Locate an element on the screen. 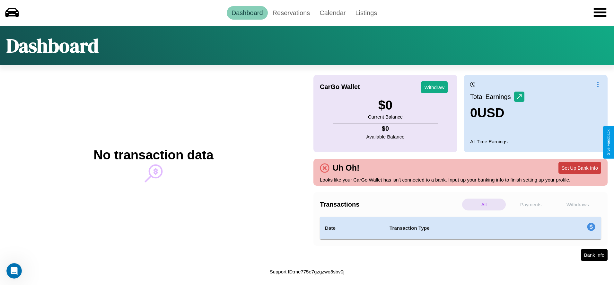  button: Withdraw is located at coordinates (435, 87).